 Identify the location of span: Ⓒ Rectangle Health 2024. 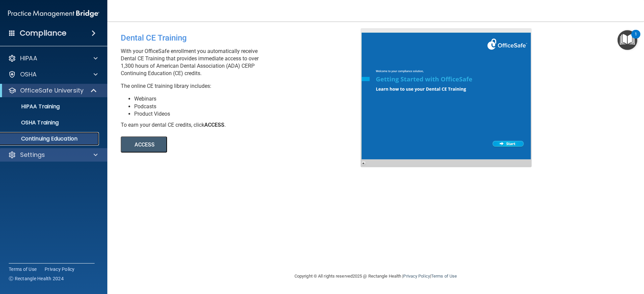
(36, 279).